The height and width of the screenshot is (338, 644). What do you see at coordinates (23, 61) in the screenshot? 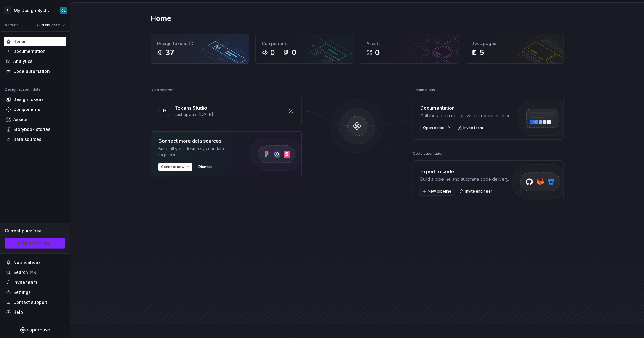
I see `div: Analytics` at bounding box center [23, 61].